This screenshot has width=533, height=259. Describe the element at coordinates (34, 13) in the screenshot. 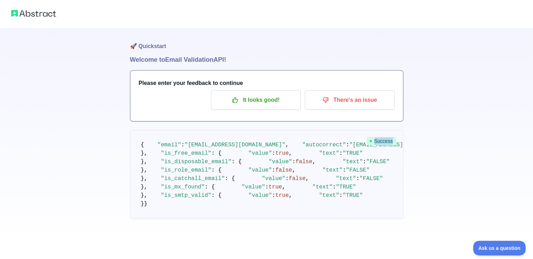

I see `img: Abstract logo` at that location.